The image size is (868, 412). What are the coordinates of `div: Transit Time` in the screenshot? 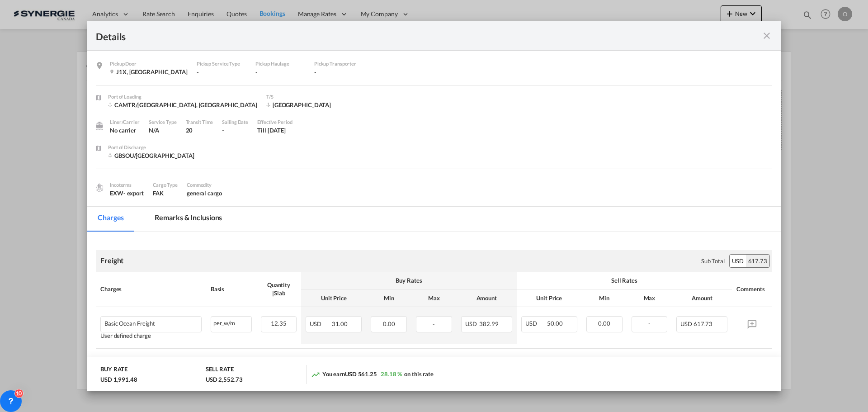 It's located at (199, 122).